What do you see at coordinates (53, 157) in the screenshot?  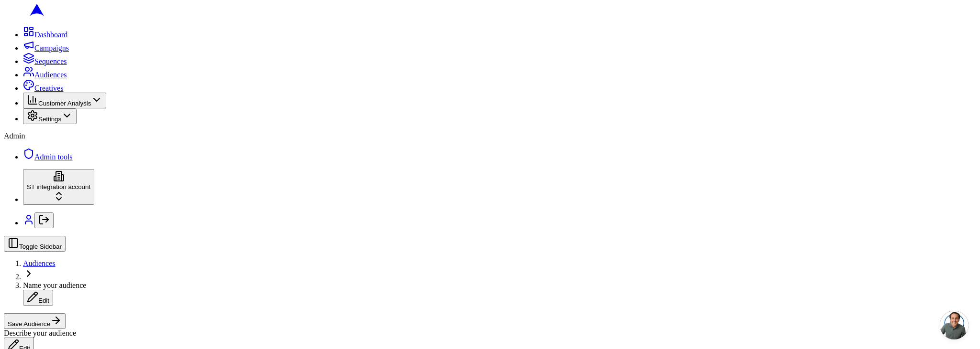 I see `span: Admin tools` at bounding box center [53, 157].